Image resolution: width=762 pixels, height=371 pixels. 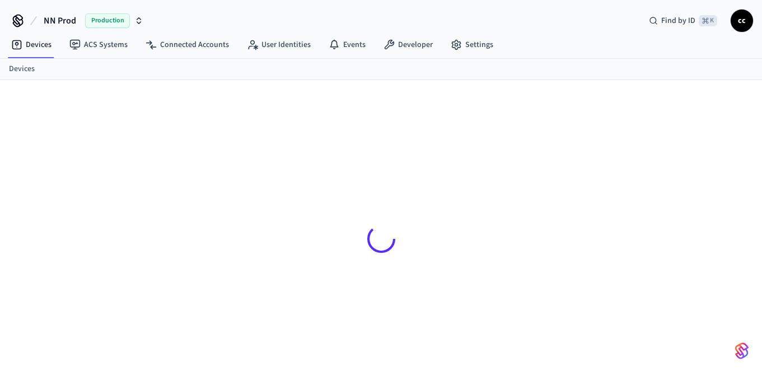 I want to click on span: Production, so click(x=107, y=21).